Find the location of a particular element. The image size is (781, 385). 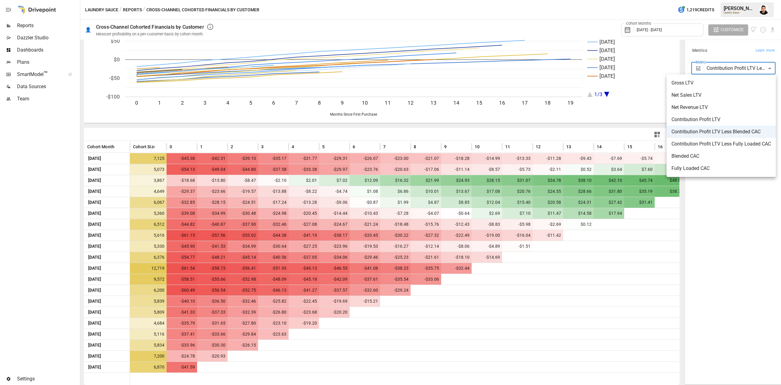

span: Net Sales LTV is located at coordinates (722, 95).